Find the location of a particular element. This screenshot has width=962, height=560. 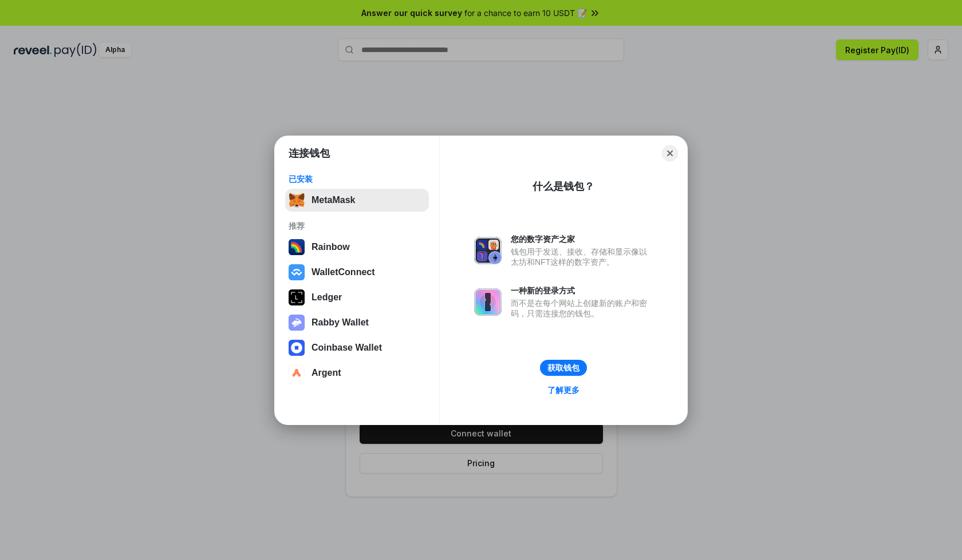

img: svg+xml,%3Csvg%20fill%3D%22none%22%20height%3D%2233%22%20viewBox%3D%220%200%2035%2033%22%20width%... is located at coordinates (297, 201).